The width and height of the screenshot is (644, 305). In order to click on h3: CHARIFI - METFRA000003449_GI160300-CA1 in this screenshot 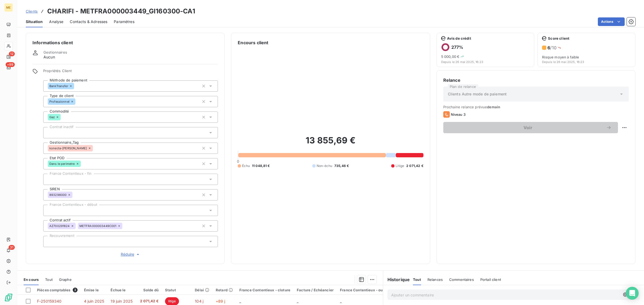, I will do `click(121, 11)`.